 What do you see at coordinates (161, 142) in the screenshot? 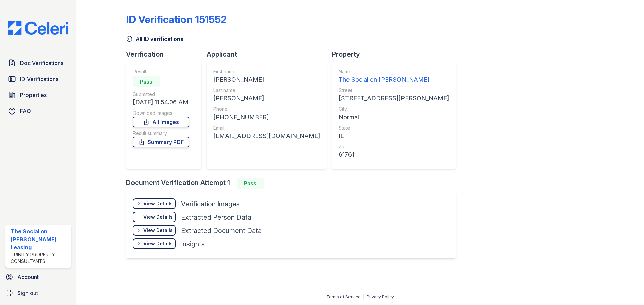
I see `a: Summary PDF` at bounding box center [161, 142].